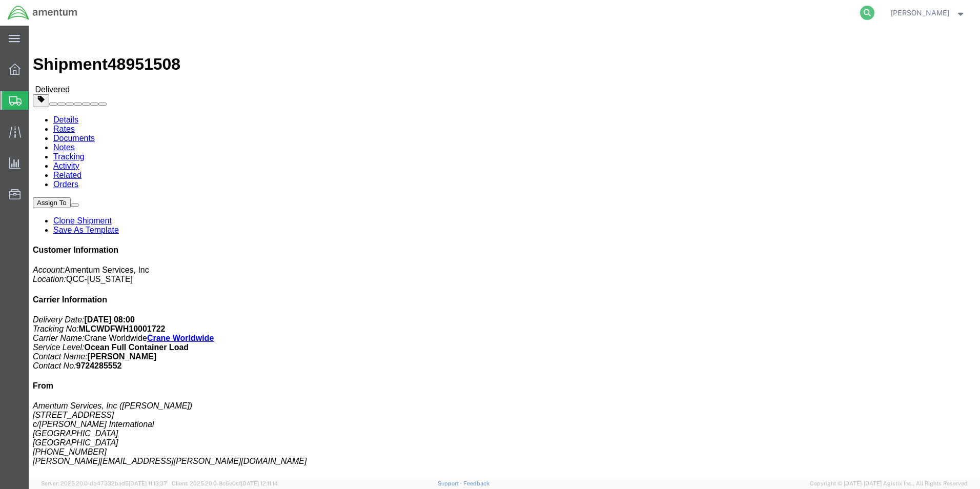 The height and width of the screenshot is (489, 980). I want to click on span: Claudia Fernandez, so click(920, 12).